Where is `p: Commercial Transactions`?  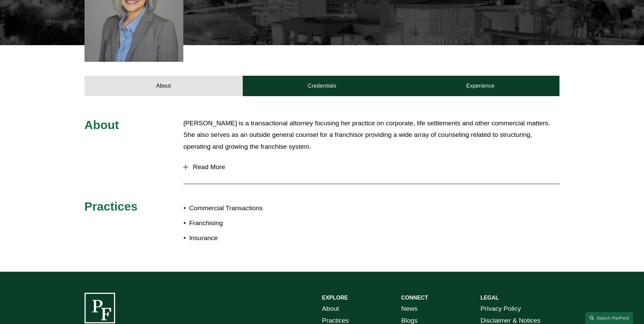
p: Commercial Transactions is located at coordinates (255, 208).